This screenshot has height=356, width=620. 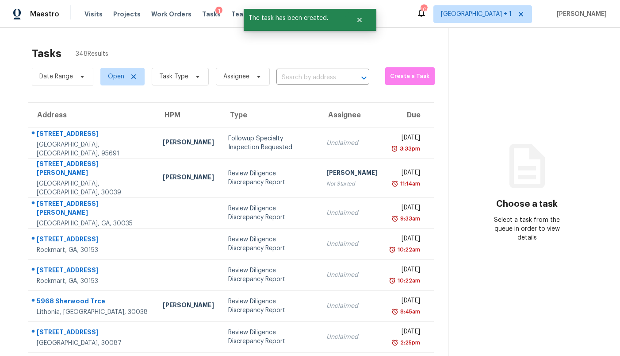 I want to click on button: Close, so click(x=360, y=20).